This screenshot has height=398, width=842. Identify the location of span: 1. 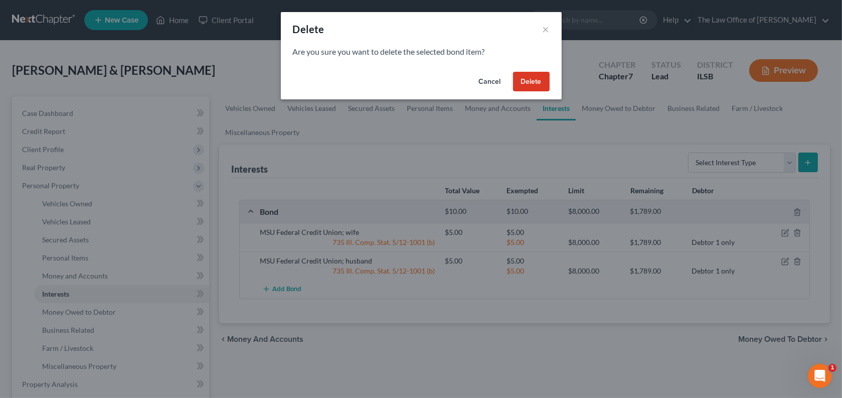
(832, 368).